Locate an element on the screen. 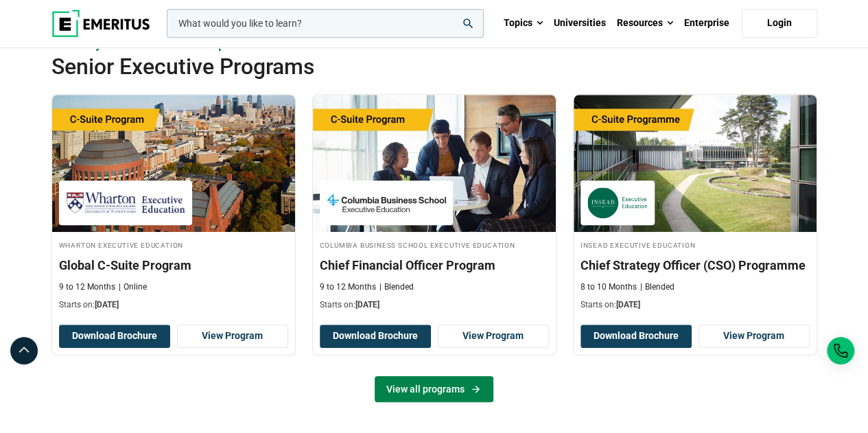 This screenshot has width=868, height=433. img: Wharton Executive Education is located at coordinates (125, 202).